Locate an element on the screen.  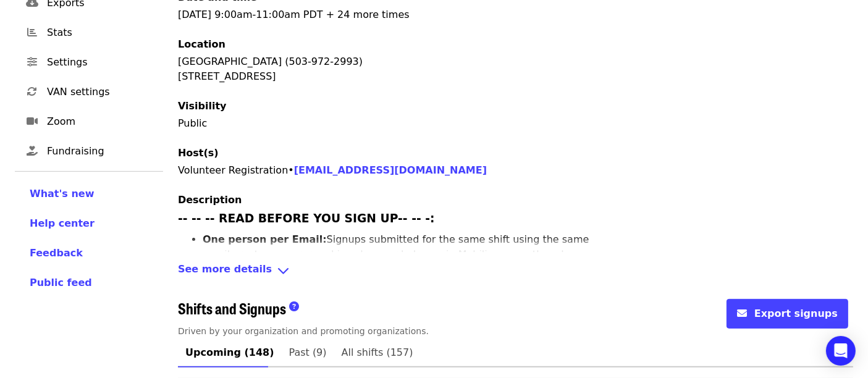
i: sync icon is located at coordinates (32, 91).